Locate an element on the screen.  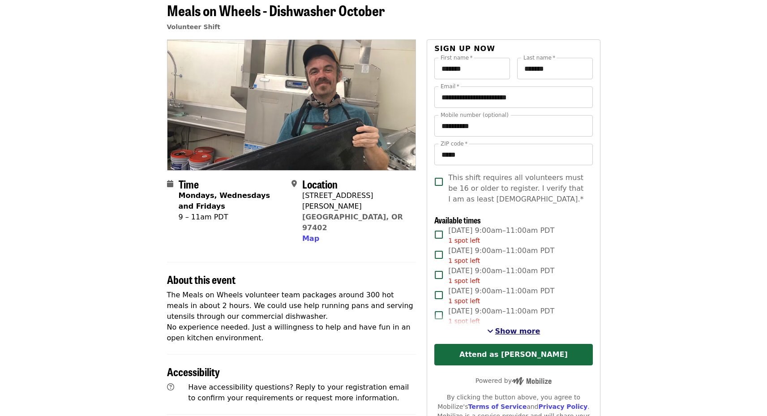
i: question-circle icon is located at coordinates (171, 387).